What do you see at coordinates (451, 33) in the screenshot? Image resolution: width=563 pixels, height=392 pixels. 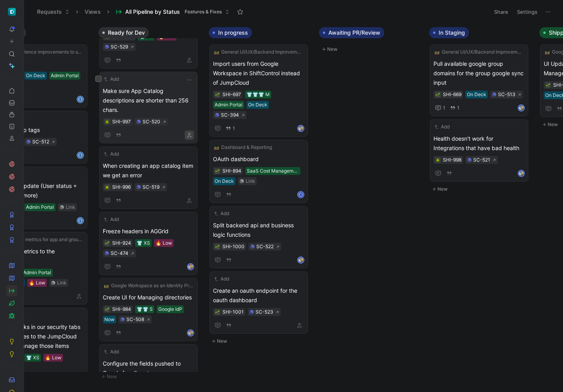 I see `span: In Staging` at bounding box center [451, 33].